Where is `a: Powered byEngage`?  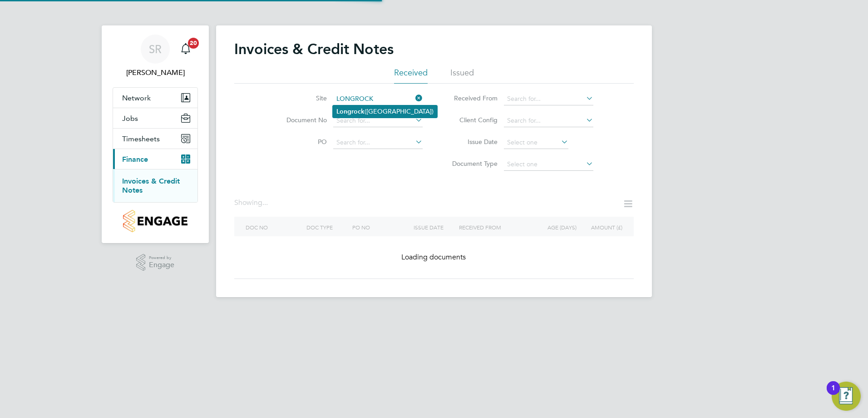
a: Powered byEngage is located at coordinates (156, 262).